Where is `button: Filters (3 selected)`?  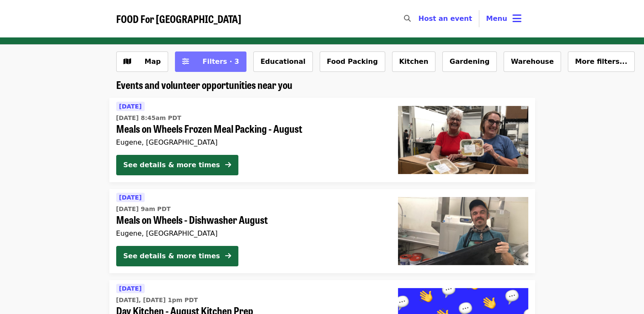 button: Filters (3 selected) is located at coordinates (211, 62).